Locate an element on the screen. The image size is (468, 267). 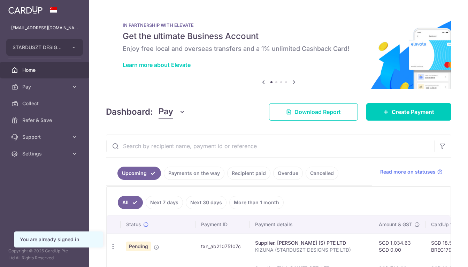
input: Search by recipient name, payment id or reference is located at coordinates (270, 146).